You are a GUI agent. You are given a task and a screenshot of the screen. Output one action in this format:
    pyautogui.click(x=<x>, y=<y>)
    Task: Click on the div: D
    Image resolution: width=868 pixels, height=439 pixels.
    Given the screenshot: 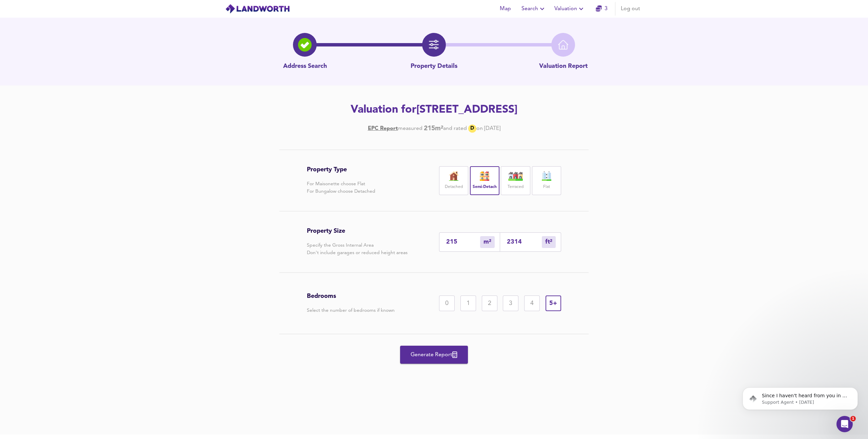 What is the action you would take?
    pyautogui.click(x=472, y=129)
    